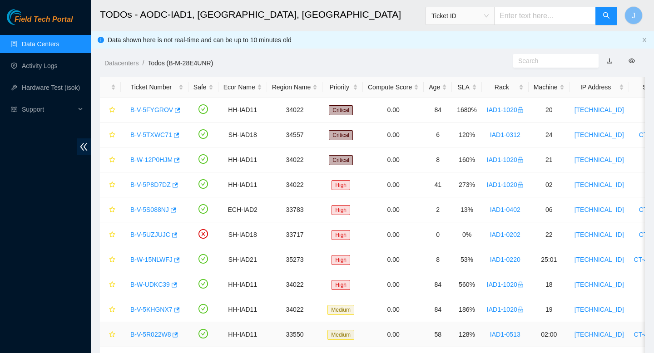 This screenshot has width=654, height=353. What do you see at coordinates (243, 135) in the screenshot?
I see `td: SH-IAD18` at bounding box center [243, 135].